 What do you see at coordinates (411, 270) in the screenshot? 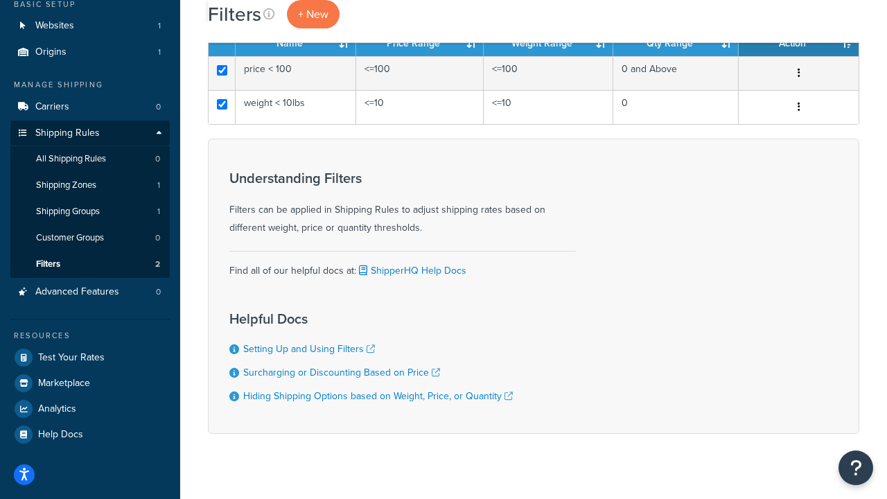
I see `a: ShipperHQ Help Docs` at bounding box center [411, 270].